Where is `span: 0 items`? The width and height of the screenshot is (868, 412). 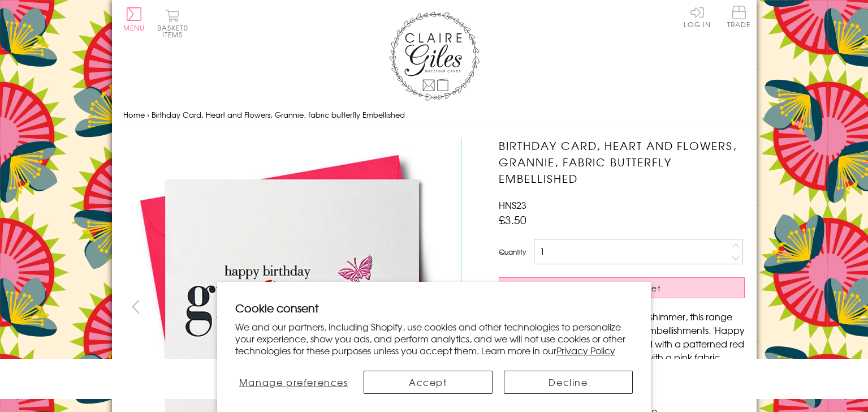
span: 0 items is located at coordinates (175, 31).